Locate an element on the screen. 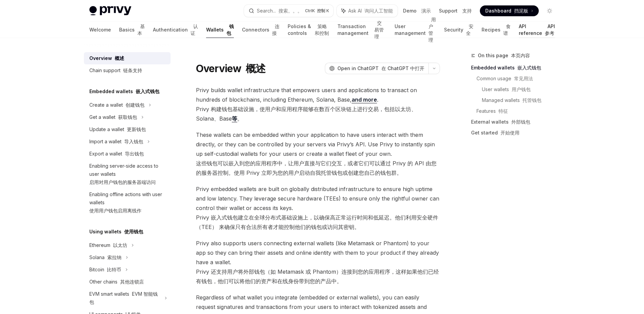  a: User wallets 用户钱包 is located at coordinates (521, 89).